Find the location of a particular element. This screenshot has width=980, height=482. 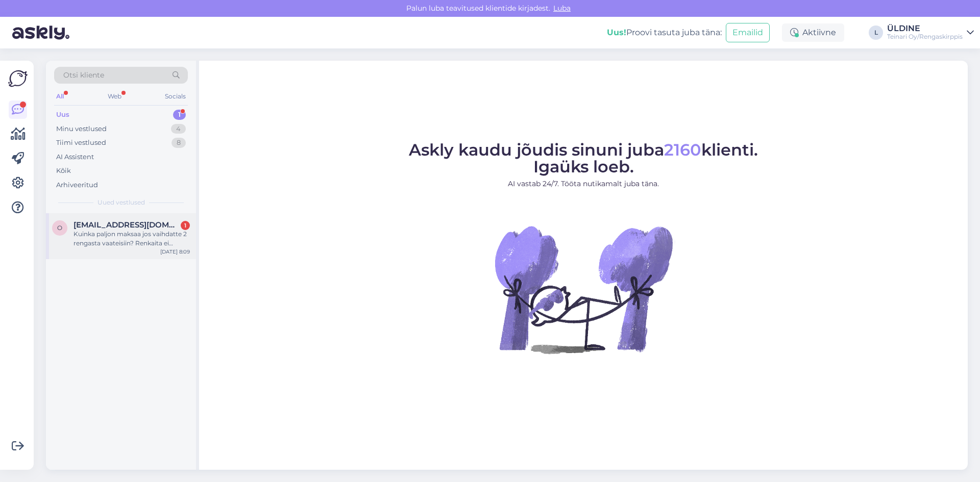

button: Emailid is located at coordinates (748, 33).